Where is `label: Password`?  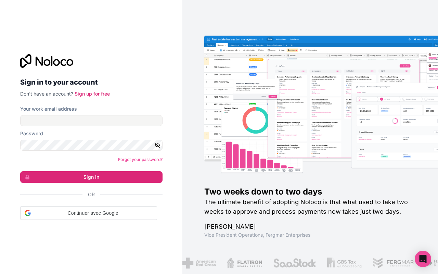 label: Password is located at coordinates (31, 134).